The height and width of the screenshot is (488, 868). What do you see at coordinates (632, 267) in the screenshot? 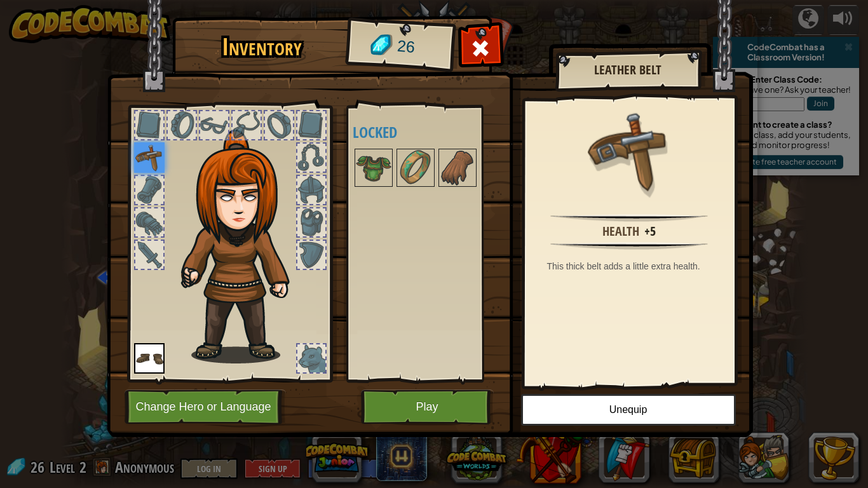
I see `div: This thick belt adds a little extra health.` at bounding box center [632, 267].